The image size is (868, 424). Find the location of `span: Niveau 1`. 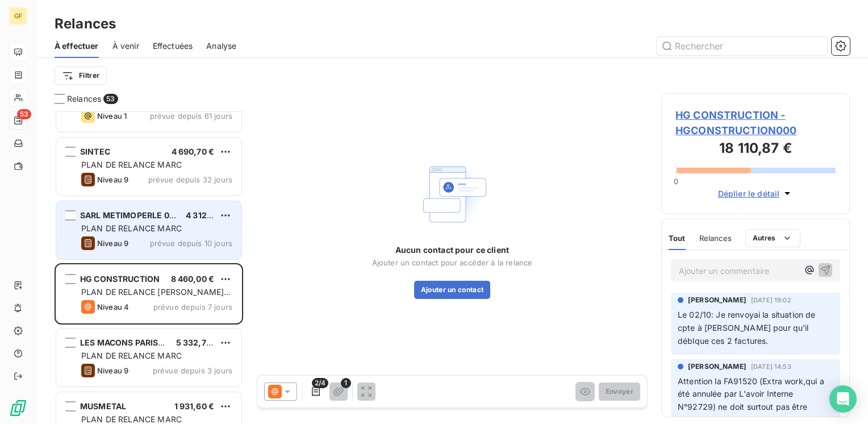

span: Niveau 1 is located at coordinates (112, 116).